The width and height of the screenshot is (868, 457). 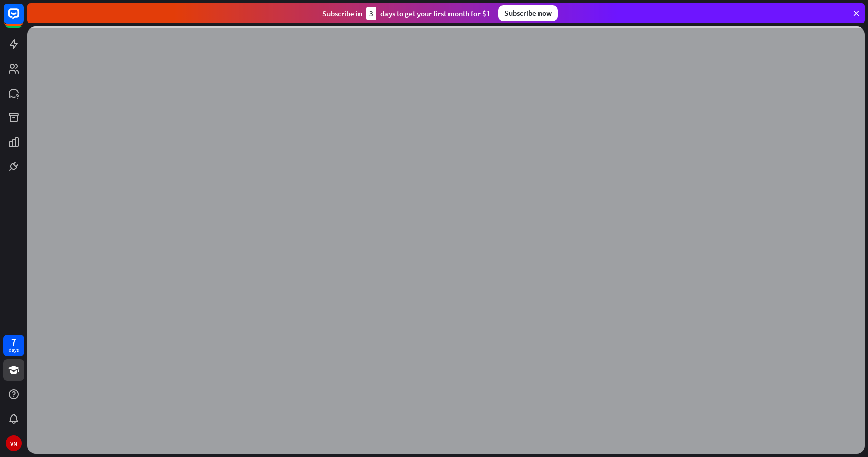 I want to click on div: VN, so click(x=14, y=443).